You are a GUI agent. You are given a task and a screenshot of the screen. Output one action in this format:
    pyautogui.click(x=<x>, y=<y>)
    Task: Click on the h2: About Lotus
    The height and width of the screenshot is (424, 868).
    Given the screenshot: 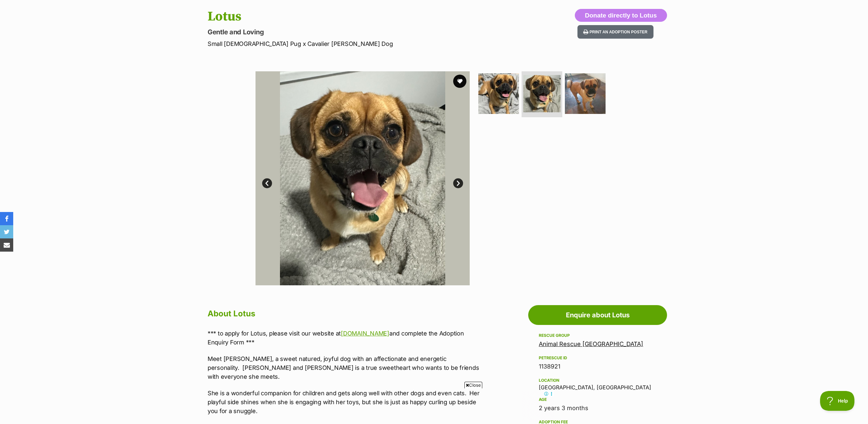 What is the action you would take?
    pyautogui.click(x=344, y=314)
    